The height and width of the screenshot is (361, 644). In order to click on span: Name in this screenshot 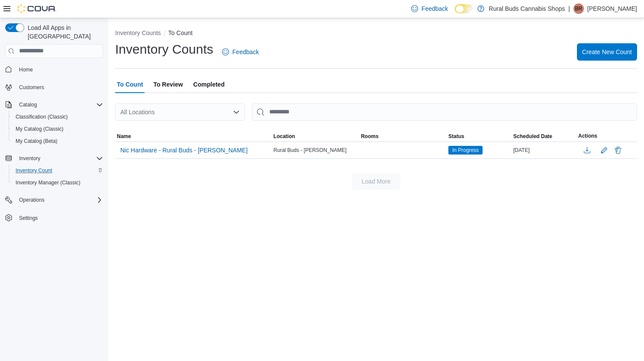, I will do `click(124, 136)`.